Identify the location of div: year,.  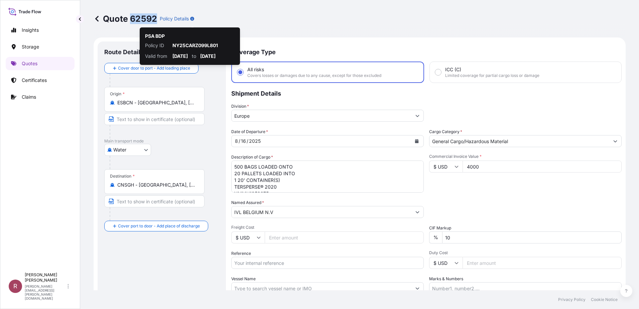
(255, 141).